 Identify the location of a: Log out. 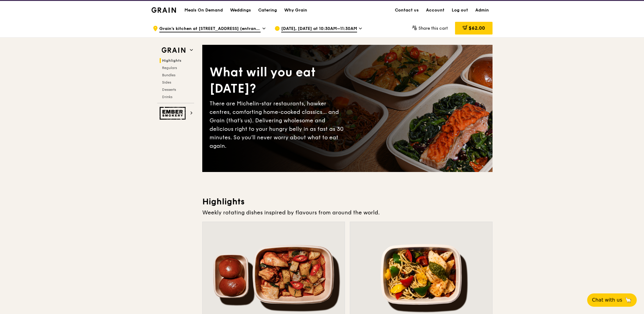
(460, 10).